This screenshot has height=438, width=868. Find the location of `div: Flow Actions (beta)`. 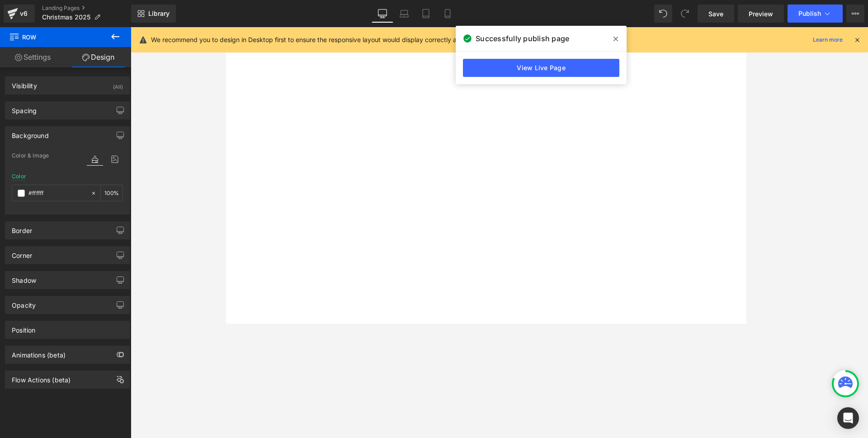

div: Flow Actions (beta) is located at coordinates (41, 377).